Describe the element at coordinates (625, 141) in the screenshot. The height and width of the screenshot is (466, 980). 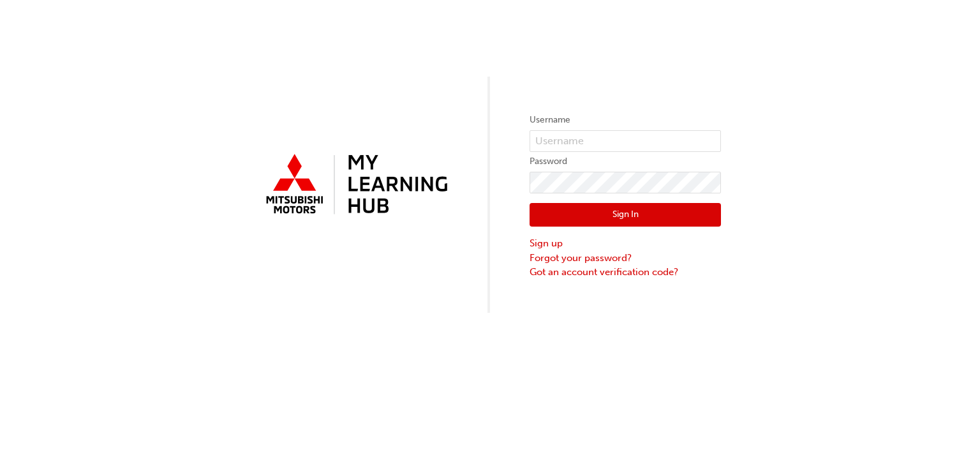
I see `input: Username` at that location.